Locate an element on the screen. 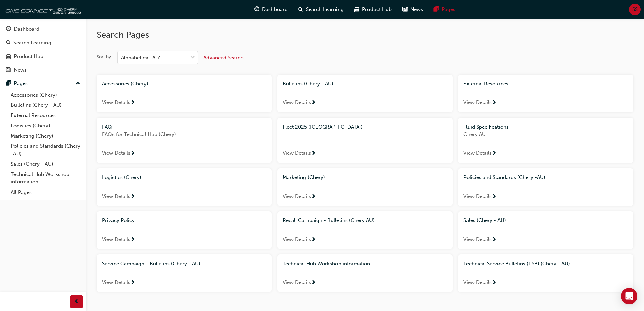 Image resolution: width=644 pixels, height=311 pixels. a: Technical Service Bulletins (TSB) (Chery - AU)View Details is located at coordinates (546, 274).